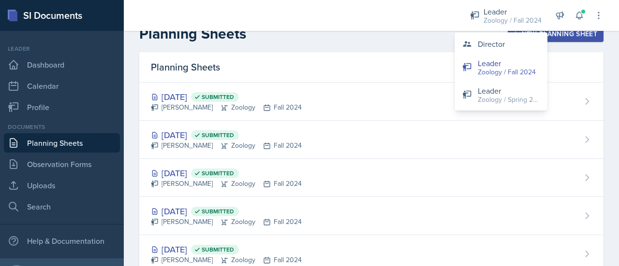 Image resolution: width=619 pixels, height=266 pixels. I want to click on a: Planning Sheets, so click(62, 143).